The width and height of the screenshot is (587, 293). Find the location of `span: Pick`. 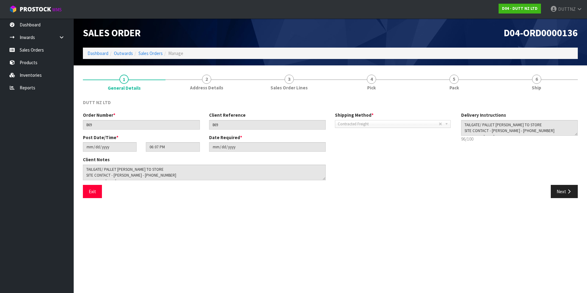

span: Pick is located at coordinates (371, 87).